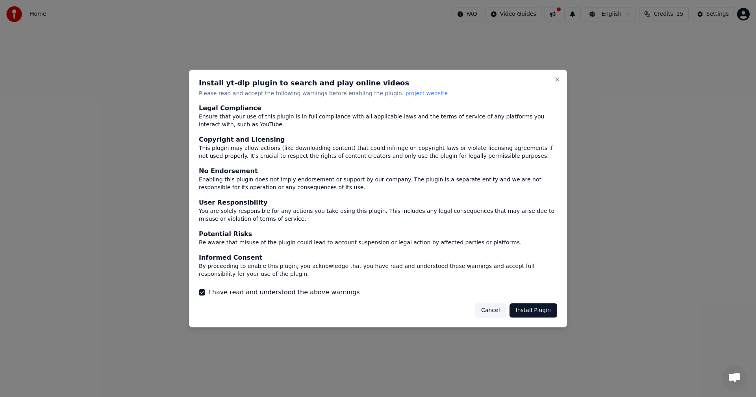  What do you see at coordinates (378, 109) in the screenshot?
I see `div: Legal Compliance` at bounding box center [378, 109].